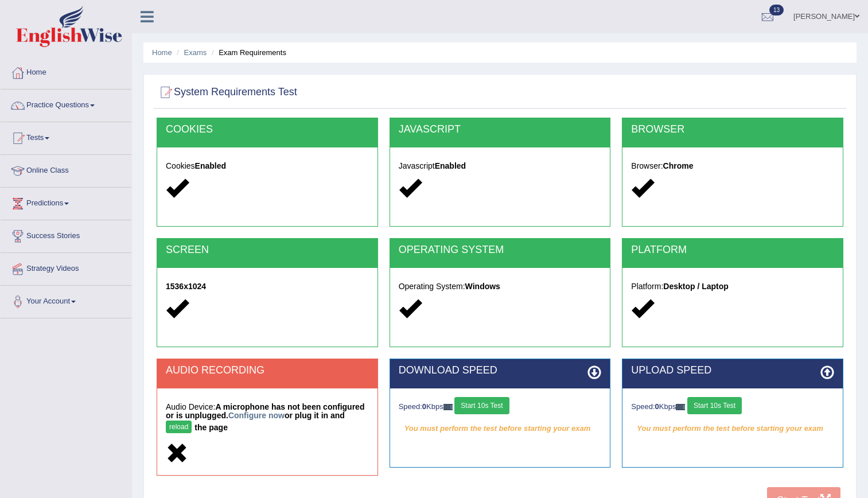 This screenshot has height=498, width=868. Describe the element at coordinates (186, 286) in the screenshot. I see `strong: 1536x1024` at that location.